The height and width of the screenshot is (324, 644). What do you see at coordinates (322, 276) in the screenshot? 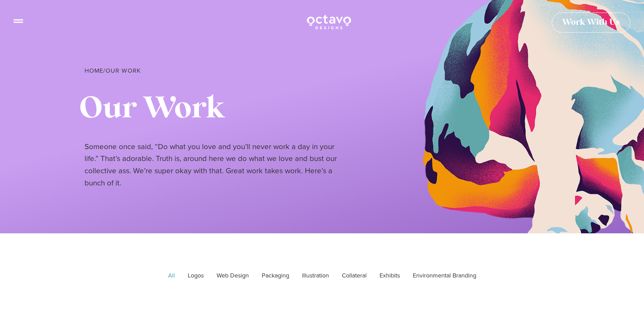
I see `div: Gallery filter` at bounding box center [322, 276].